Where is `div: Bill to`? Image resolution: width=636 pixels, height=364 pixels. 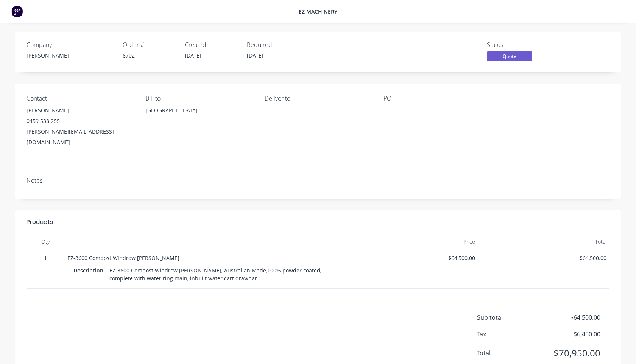
div: Bill to is located at coordinates (199, 98).